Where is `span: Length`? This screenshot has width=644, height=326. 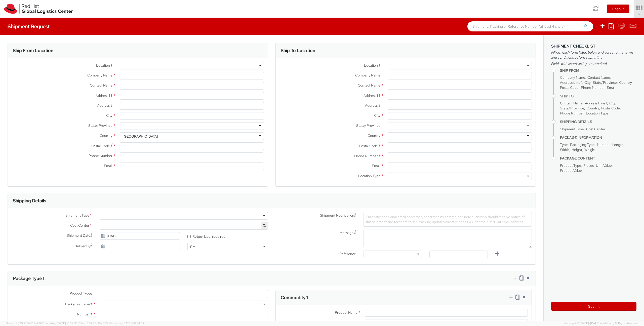
span: Length is located at coordinates (617, 145).